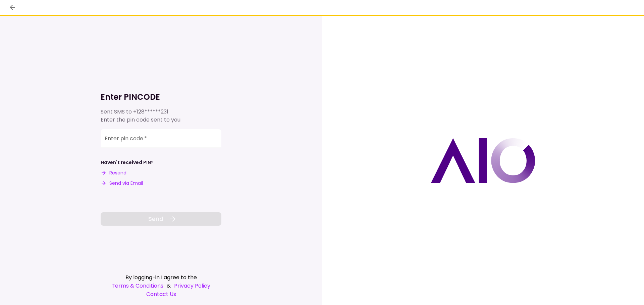  Describe the element at coordinates (122, 183) in the screenshot. I see `button: Send via Email` at that location.